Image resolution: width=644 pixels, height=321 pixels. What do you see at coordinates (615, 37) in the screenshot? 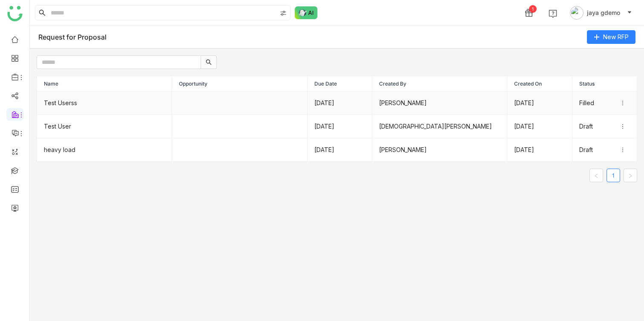
I see `span: New RFP` at bounding box center [615, 37].